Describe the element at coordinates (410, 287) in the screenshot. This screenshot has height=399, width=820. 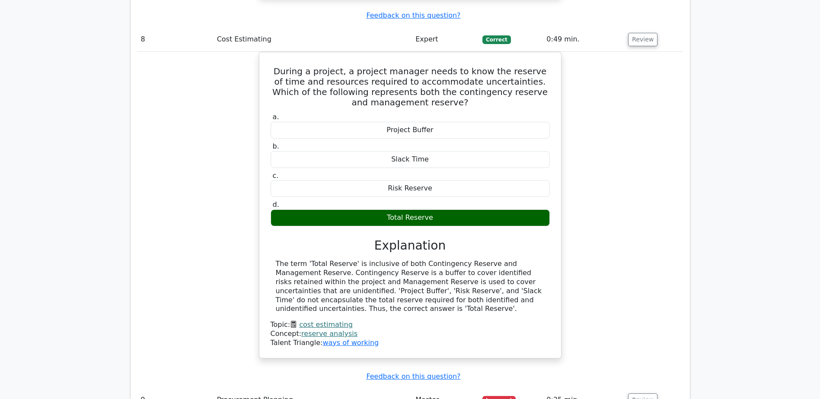
I see `div: The term 'Total Reserve' is inclusive of both Contingency Reserve and Management Reserve. Conting...` at that location.